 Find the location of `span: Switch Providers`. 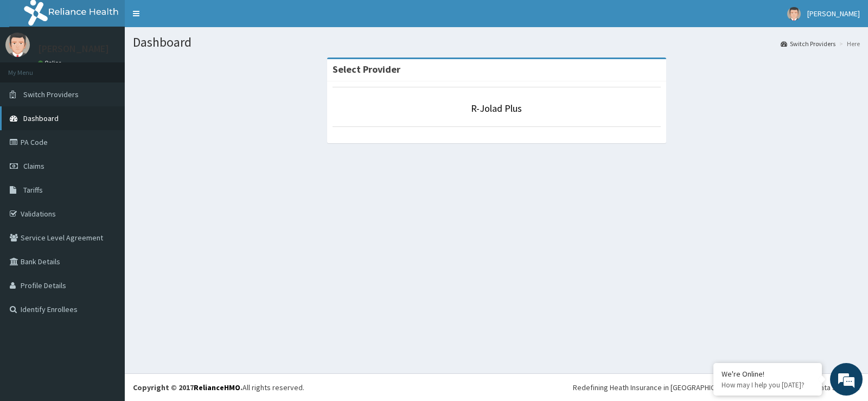

span: Switch Providers is located at coordinates (51, 95).